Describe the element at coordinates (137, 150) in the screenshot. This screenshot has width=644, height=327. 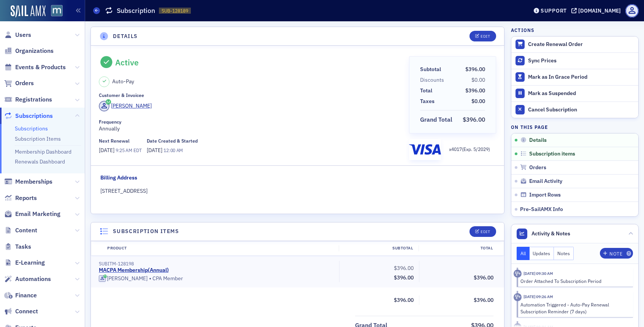
I see `span: EDT` at that location.